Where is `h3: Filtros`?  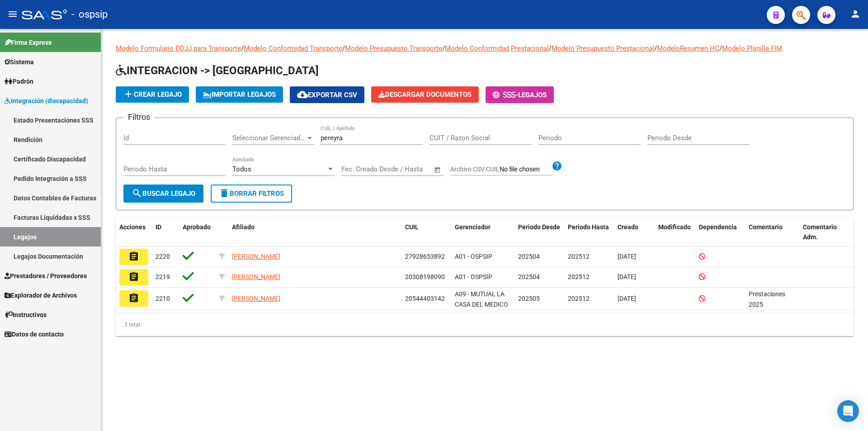 h3: Filtros is located at coordinates (139, 117).